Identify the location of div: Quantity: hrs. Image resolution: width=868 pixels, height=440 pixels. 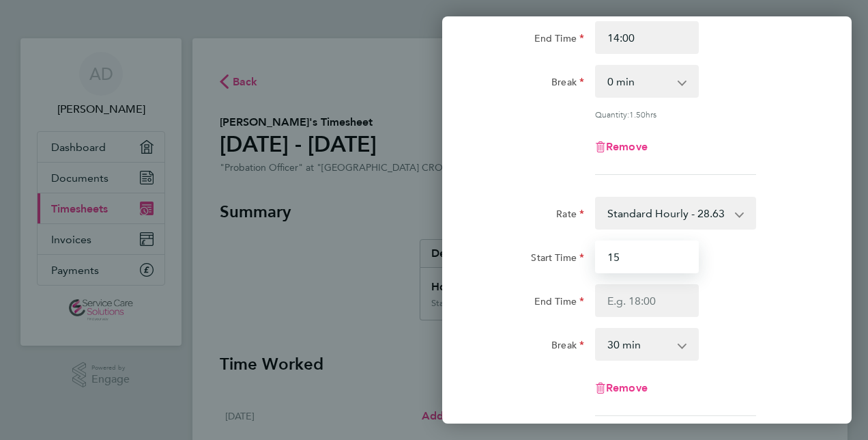
(675, 114).